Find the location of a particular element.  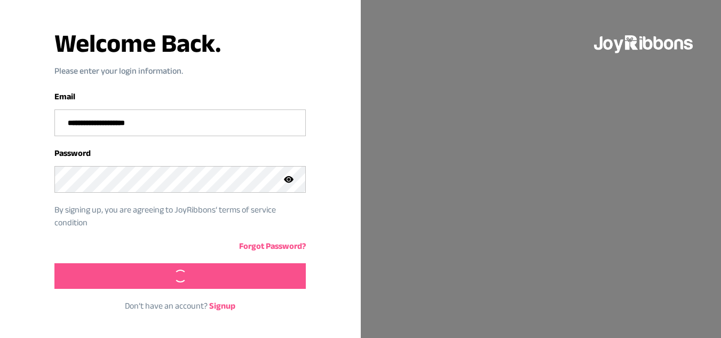

a: Forgot Password? is located at coordinates (272, 246).